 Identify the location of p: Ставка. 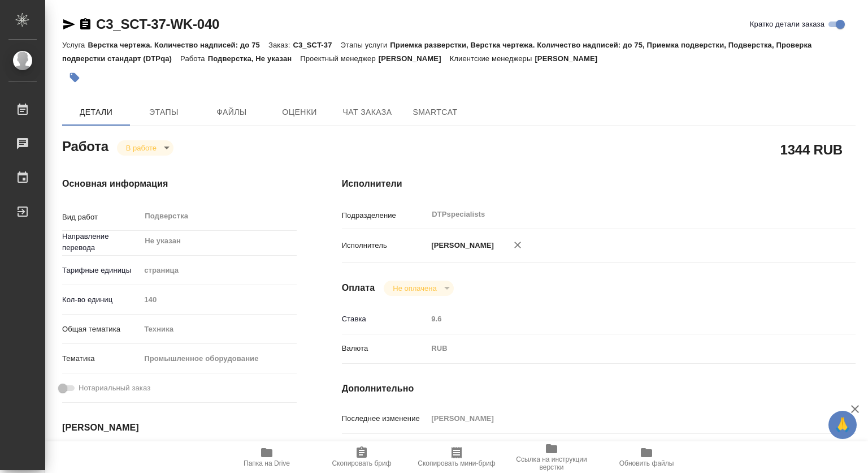
(385, 319).